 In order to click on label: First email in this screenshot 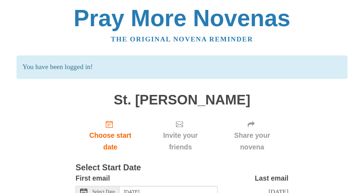, I will do `click(93, 179)`.